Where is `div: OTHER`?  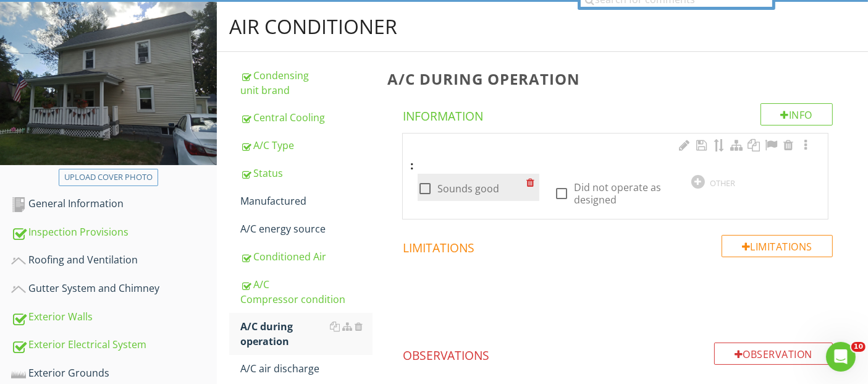
div: OTHER is located at coordinates (723, 183).